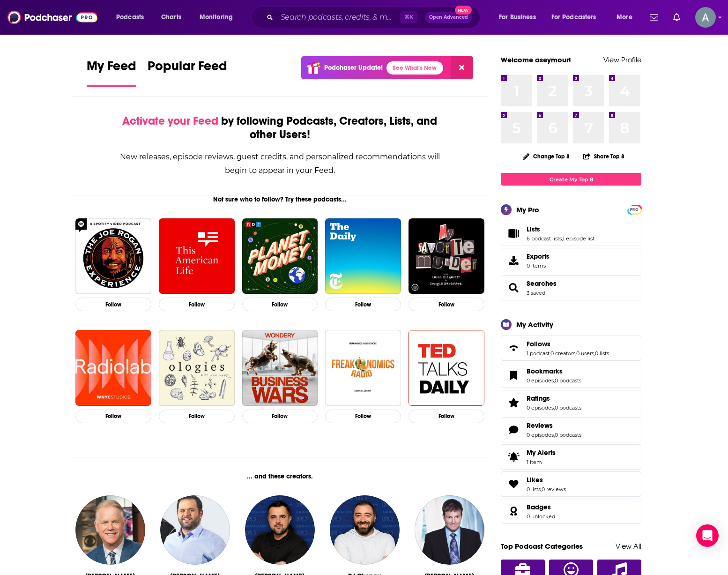  I want to click on p: Podchaser Update!, so click(353, 68).